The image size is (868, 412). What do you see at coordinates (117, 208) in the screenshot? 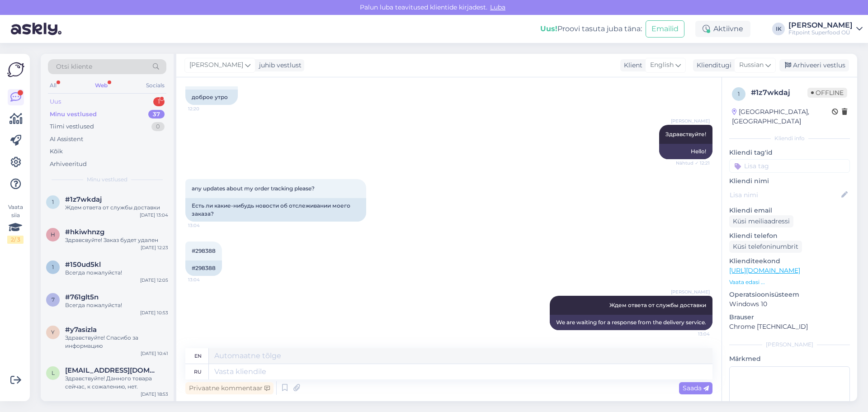
I see `div: Ждем ответа от службы доставки` at bounding box center [117, 208].